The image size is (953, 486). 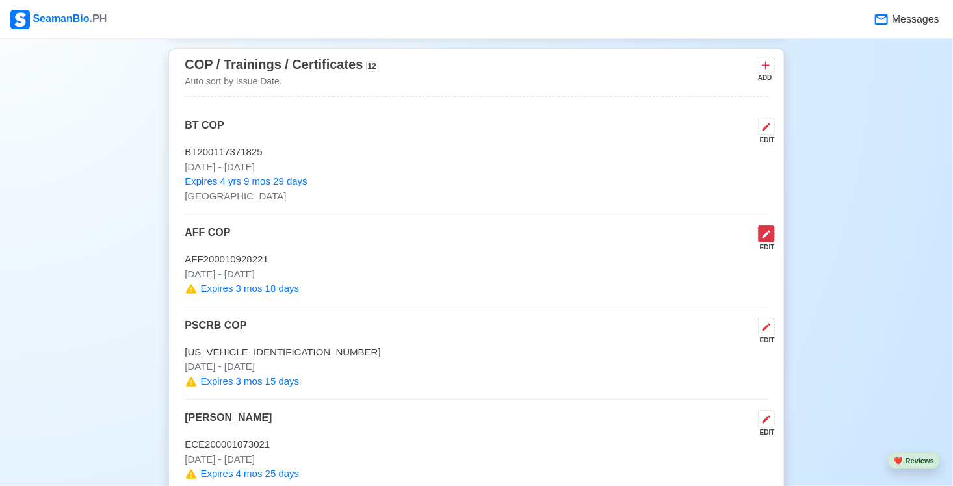 I want to click on img: Logo, so click(x=20, y=19).